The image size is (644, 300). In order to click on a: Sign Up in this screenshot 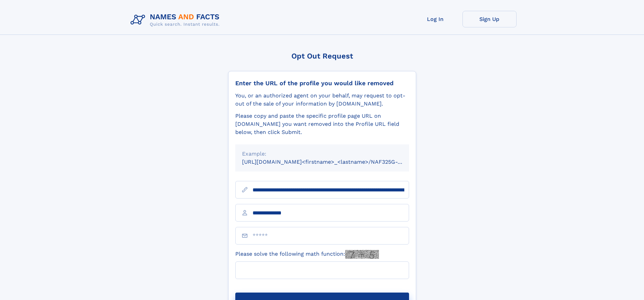, I will do `click(489, 19)`.